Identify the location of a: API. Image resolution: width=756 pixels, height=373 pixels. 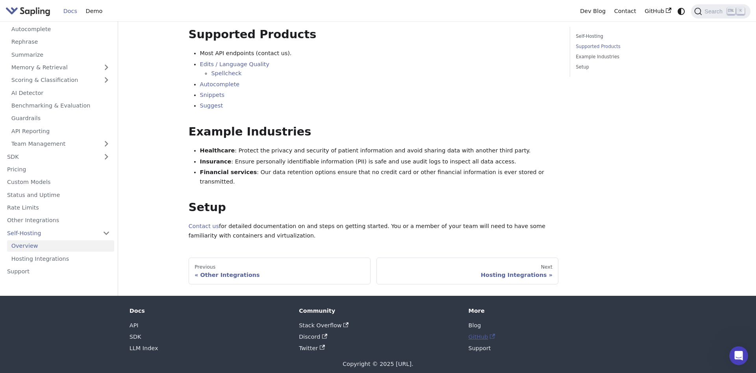
(134, 325).